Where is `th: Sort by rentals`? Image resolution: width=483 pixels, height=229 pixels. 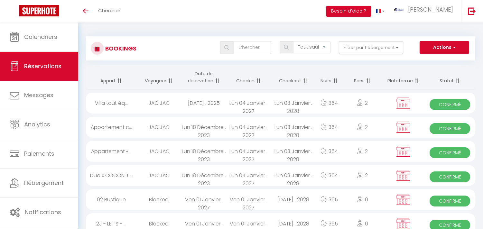
th: Sort by rentals is located at coordinates (111, 77).